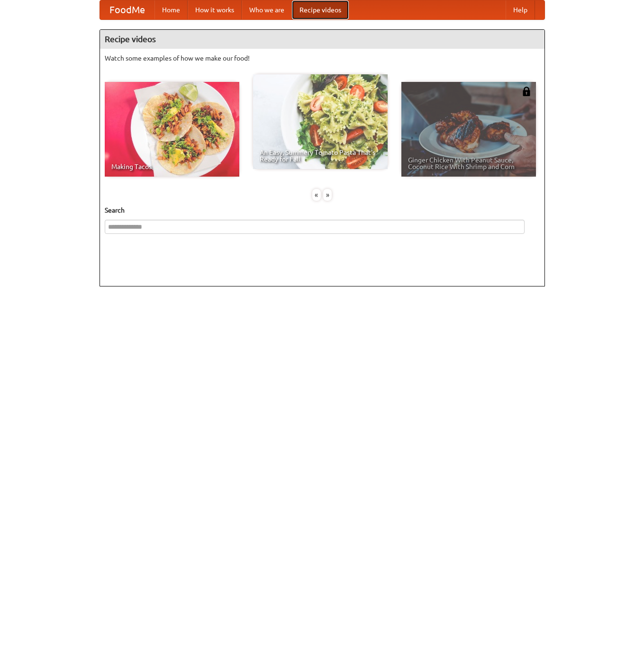 Image resolution: width=644 pixels, height=670 pixels. Describe the element at coordinates (323, 39) in the screenshot. I see `h4: Recipe videos` at that location.